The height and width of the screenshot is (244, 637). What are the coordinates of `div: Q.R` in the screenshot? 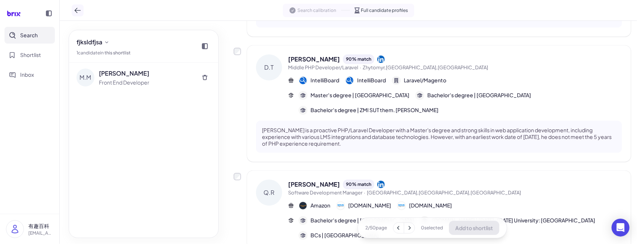 It's located at (269, 193).